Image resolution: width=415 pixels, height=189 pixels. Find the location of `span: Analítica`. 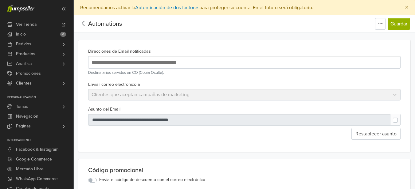

span: Analítica is located at coordinates (24, 64).